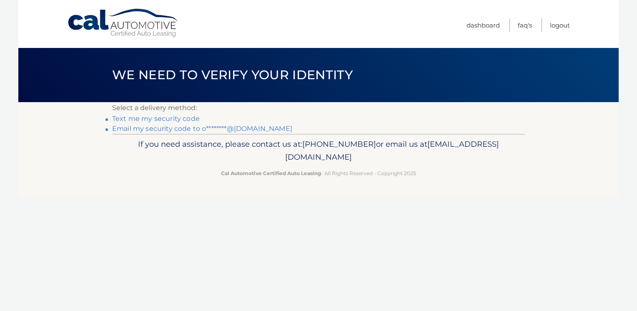 The image size is (637, 311). I want to click on a: Cal Automotive, so click(123, 23).